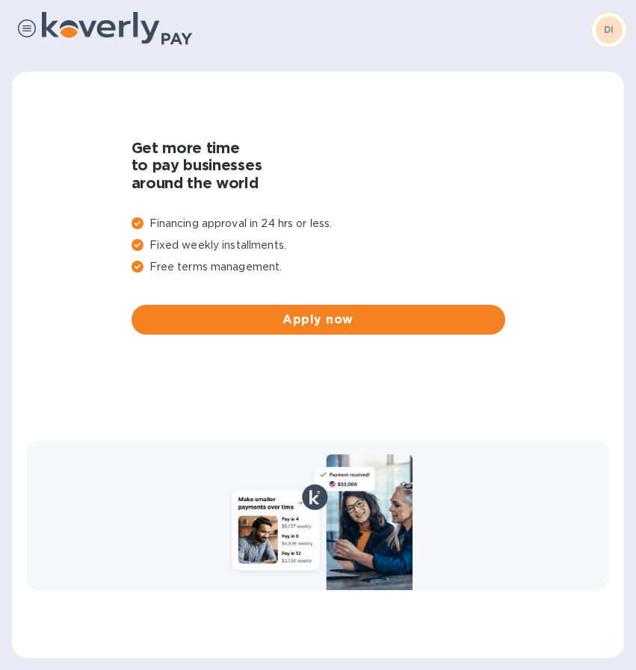 Image resolution: width=636 pixels, height=670 pixels. What do you see at coordinates (318, 245) in the screenshot?
I see `p: Fixed weekly installments.` at bounding box center [318, 245].